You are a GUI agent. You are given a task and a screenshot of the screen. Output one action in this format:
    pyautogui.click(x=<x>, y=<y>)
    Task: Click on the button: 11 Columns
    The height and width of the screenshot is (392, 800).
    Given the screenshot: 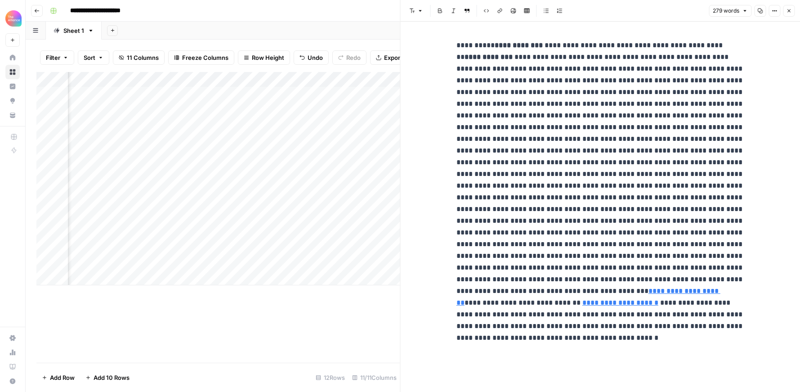 What is the action you would take?
    pyautogui.click(x=138, y=58)
    